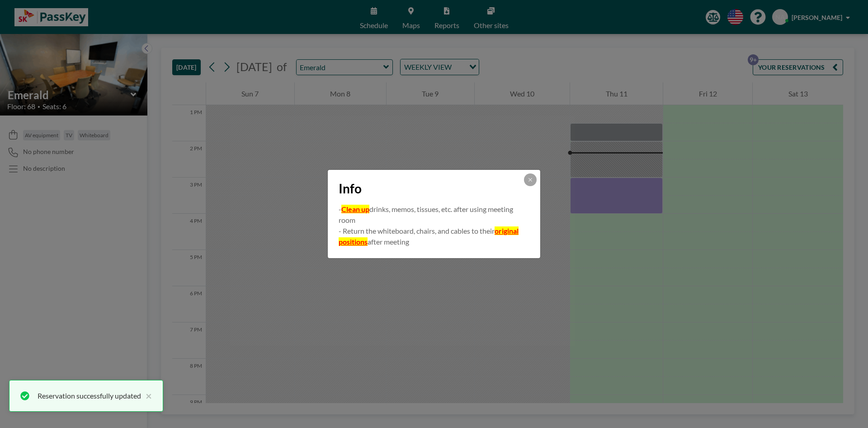 This screenshot has height=428, width=868. I want to click on u: Clean up, so click(356, 208).